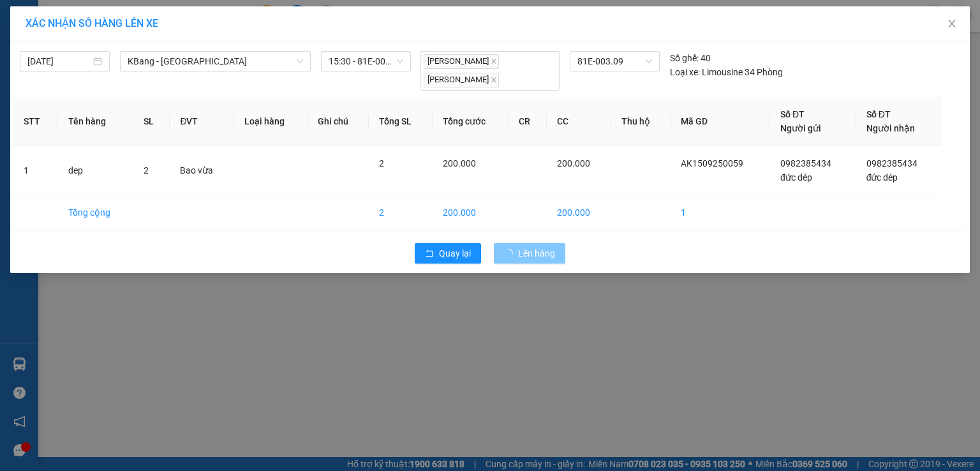 This screenshot has width=980, height=471. Describe the element at coordinates (685, 72) in the screenshot. I see `span: Loại xe:` at that location.